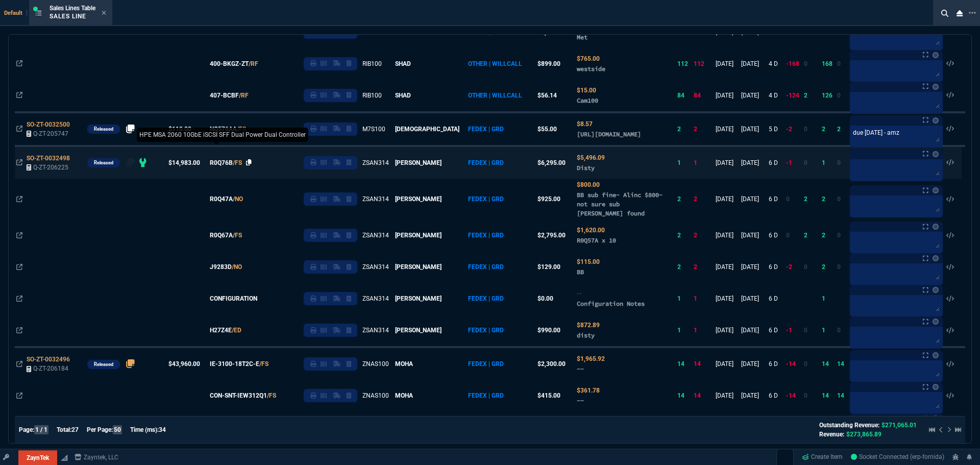 This screenshot has height=465, width=980. I want to click on td: $75.00, so click(555, 427).